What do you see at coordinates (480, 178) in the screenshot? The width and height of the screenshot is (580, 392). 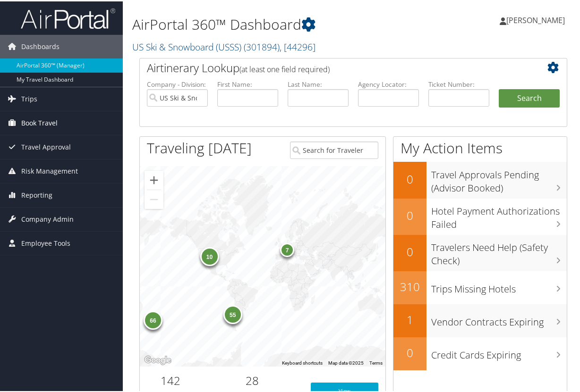 I see `a: 0Travel Approvals Pending (Advisor Booked)` at bounding box center [480, 178].